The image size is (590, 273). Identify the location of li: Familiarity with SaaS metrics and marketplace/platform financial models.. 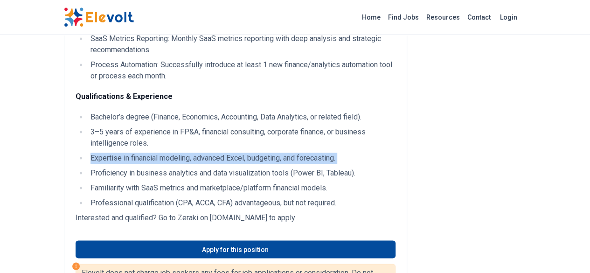
(242, 188).